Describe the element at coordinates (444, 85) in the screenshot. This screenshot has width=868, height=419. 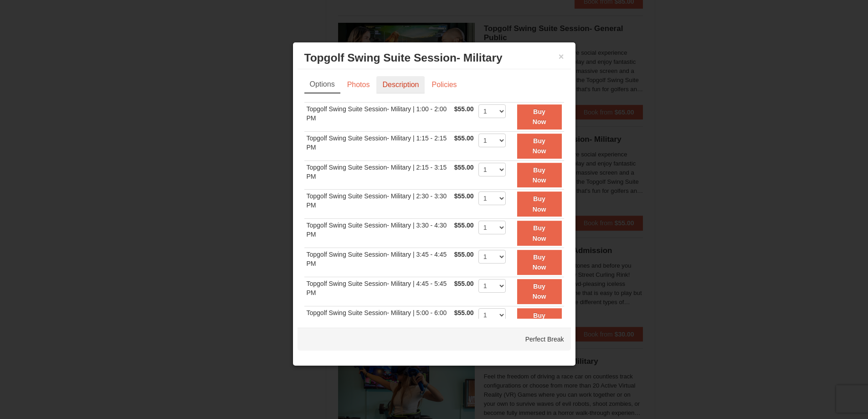
I see `a: Policies` at that location.